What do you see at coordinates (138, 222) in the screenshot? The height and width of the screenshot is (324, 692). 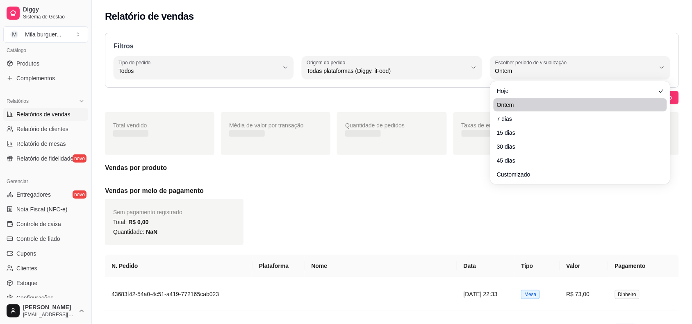 I see `span: R$ 0,00` at bounding box center [138, 222].